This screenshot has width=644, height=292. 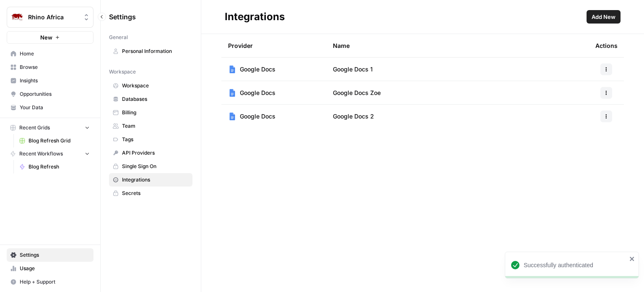 What do you see at coordinates (50, 94) in the screenshot?
I see `a: Opportunities` at bounding box center [50, 94].